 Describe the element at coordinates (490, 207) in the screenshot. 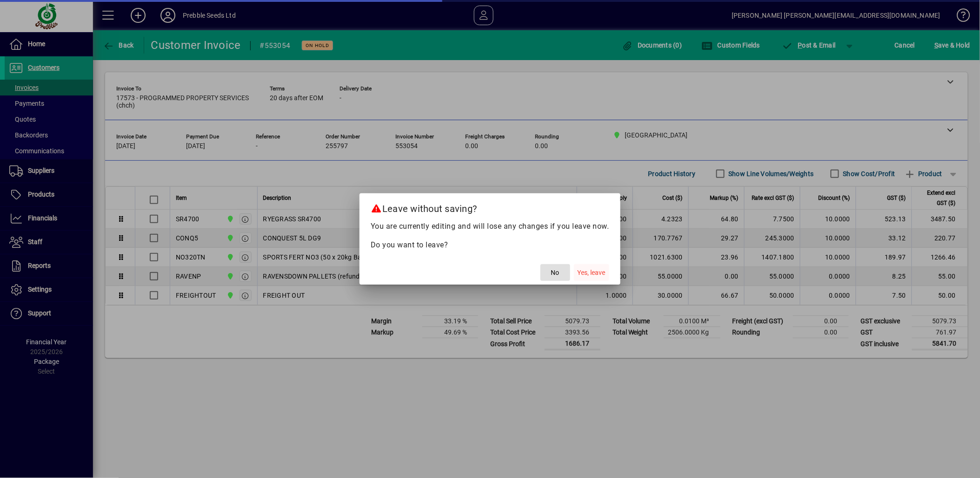

I see `h2: Leave without saving?` at that location.